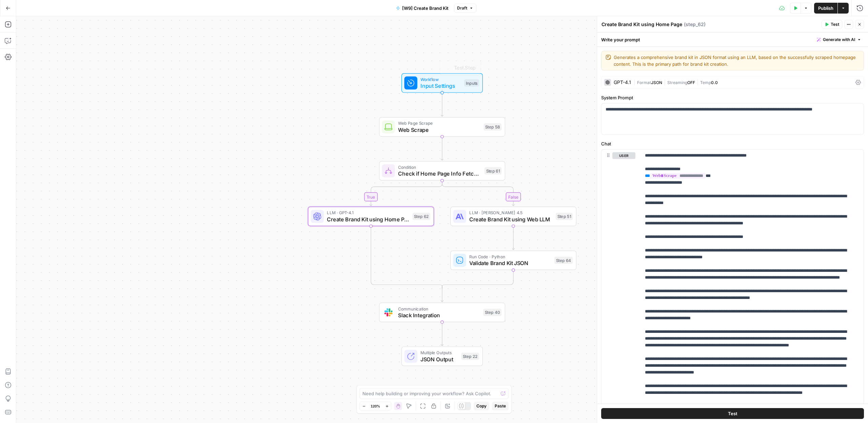 The image size is (868, 423). I want to click on span: Check if Home Page Info Fetch Successful, so click(440, 173).